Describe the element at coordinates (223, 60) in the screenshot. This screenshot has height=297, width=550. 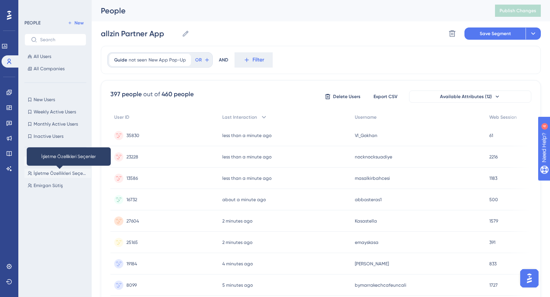
I see `div: AND` at that location.